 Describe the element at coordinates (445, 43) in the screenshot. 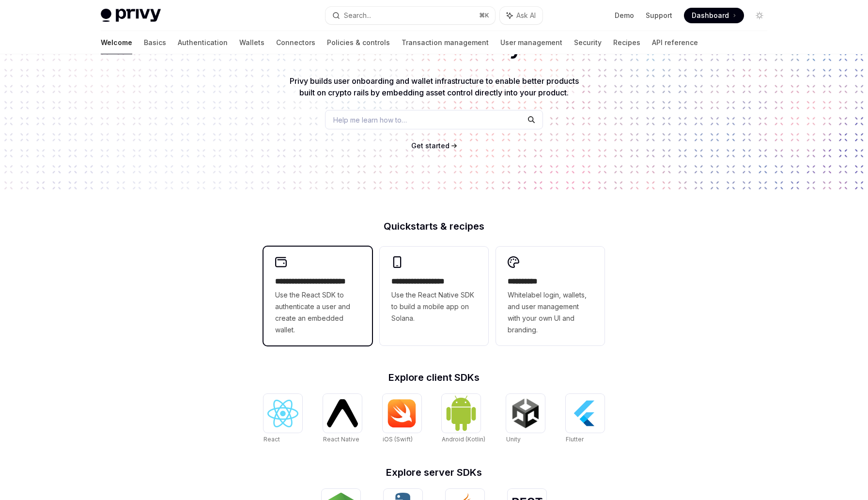

I see `a: Transaction management` at that location.